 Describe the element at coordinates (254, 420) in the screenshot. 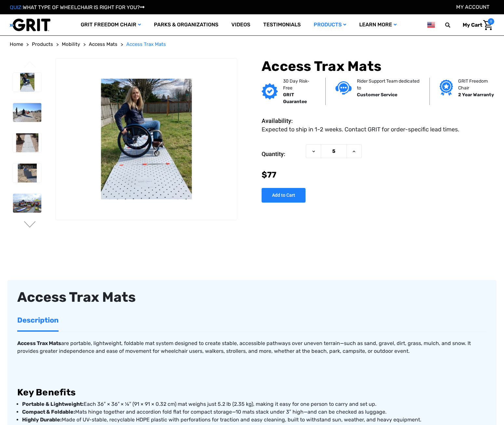

I see `p: Made of UV-stable, recyclable HDPE plastic with perforations for traction and easy cleaning, buil...` at that location.